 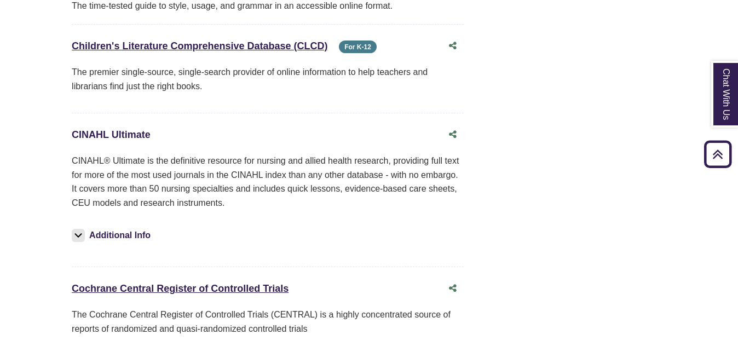 I want to click on p: CINAHL® Ultimate is the definitive resource for nursing and allied health research, providing ful..., so click(x=268, y=182).